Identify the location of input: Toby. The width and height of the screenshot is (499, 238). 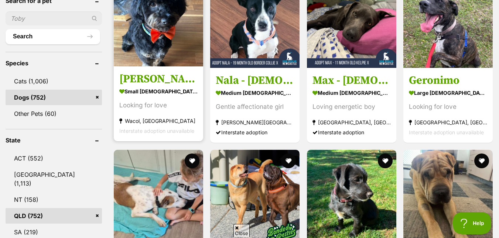
(54, 18).